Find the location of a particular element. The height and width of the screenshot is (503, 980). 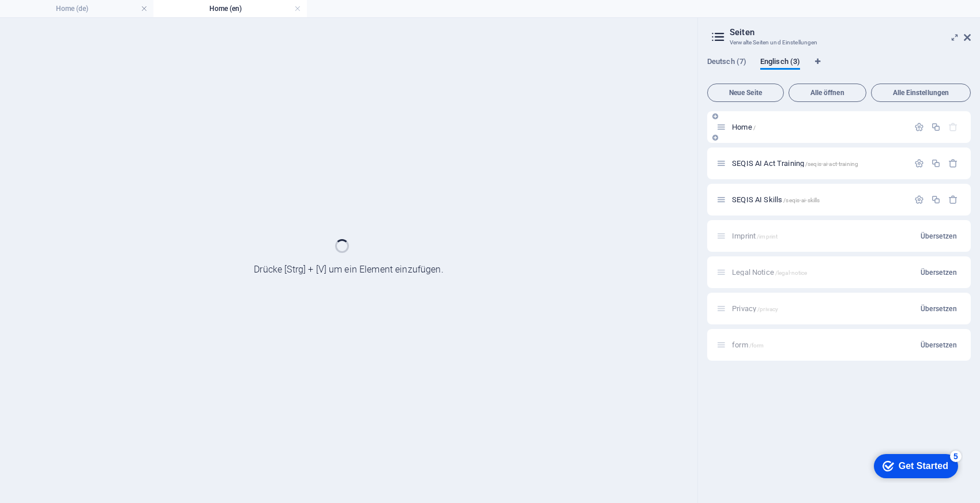

div: SEQIS AI Act Training/seqis-ai-act-training is located at coordinates (818, 163).